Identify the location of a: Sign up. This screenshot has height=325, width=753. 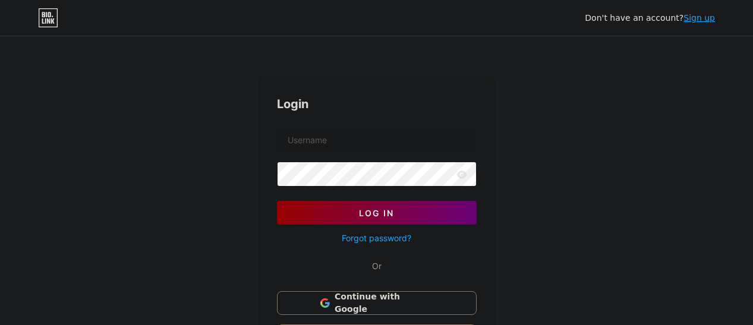
(698, 18).